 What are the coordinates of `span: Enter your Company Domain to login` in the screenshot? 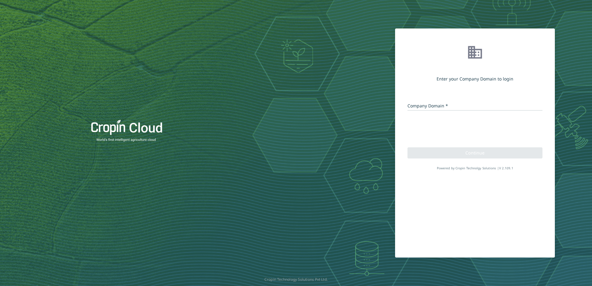 It's located at (475, 79).